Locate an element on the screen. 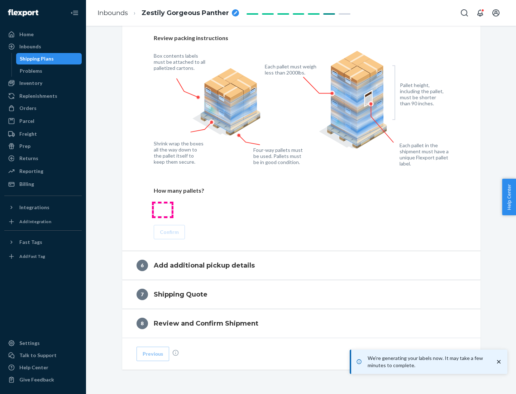 The height and width of the screenshot is (394, 516). div: Add Fast Tag is located at coordinates (32, 256).